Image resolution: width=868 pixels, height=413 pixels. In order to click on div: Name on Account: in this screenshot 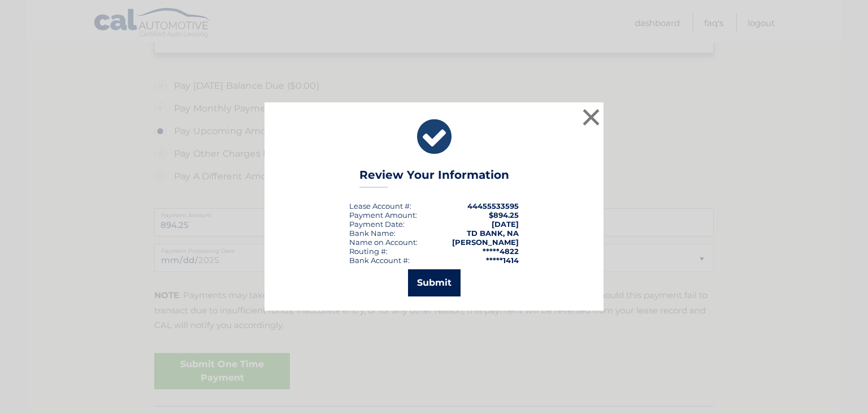, I will do `click(383, 242)`.